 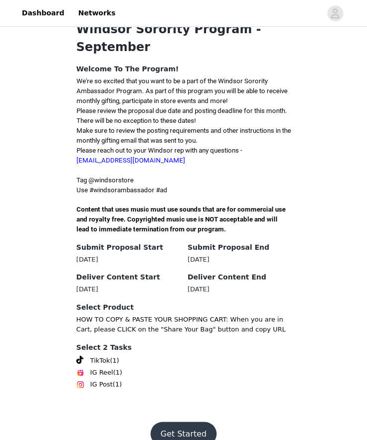 I want to click on span: Content that uses music must use sounds that are for commercial use and royalty free. Copyrighted..., so click(x=182, y=219).